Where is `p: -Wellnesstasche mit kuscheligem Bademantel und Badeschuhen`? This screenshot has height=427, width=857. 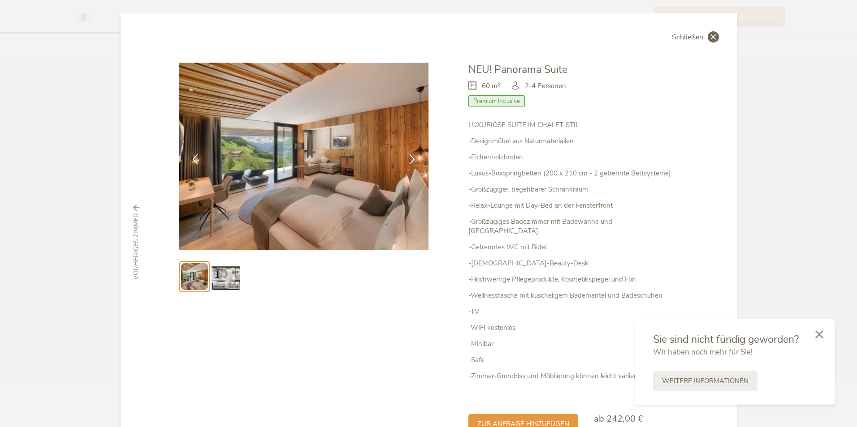
p: -Wellnesstasche mit kuscheligem Bademantel und Badeschuhen is located at coordinates (573, 296).